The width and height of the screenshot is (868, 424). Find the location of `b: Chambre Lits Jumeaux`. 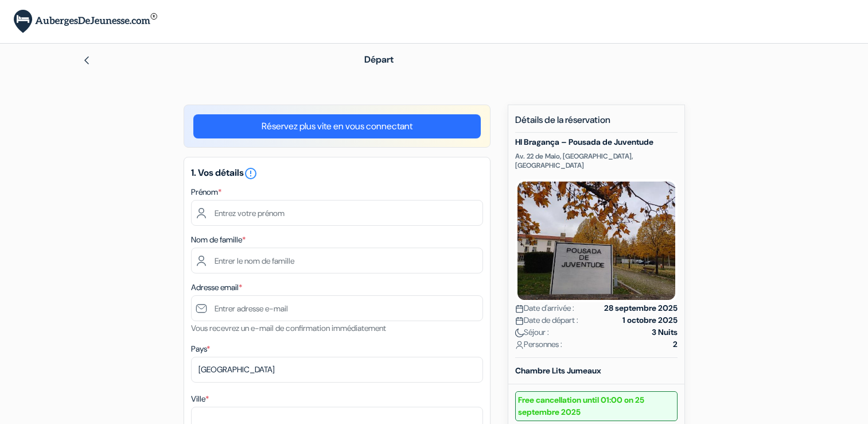

b: Chambre Lits Jumeaux is located at coordinates (559, 371).